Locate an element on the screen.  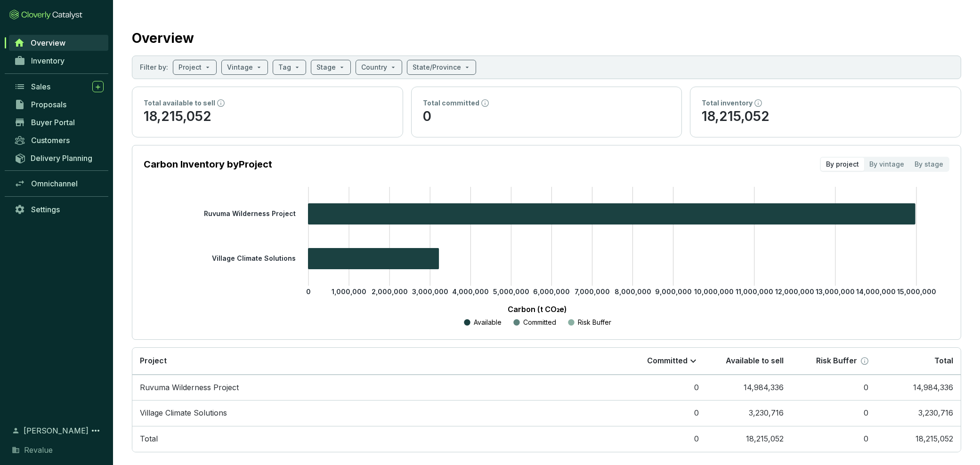
p: Carbon Inventory by Project is located at coordinates (208, 165).